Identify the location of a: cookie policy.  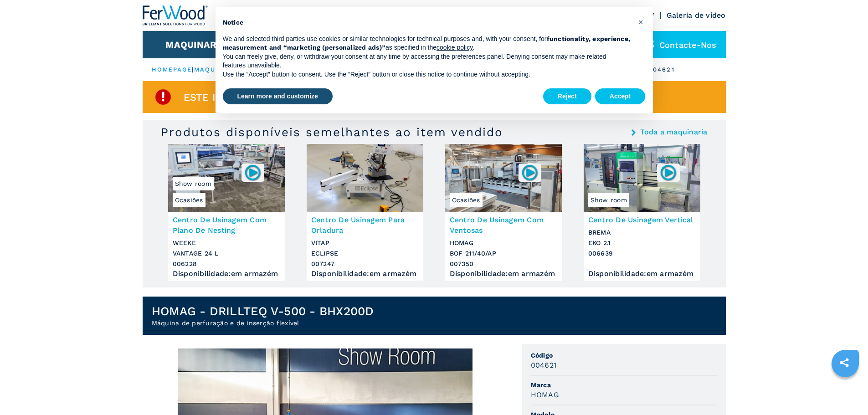
(454, 47).